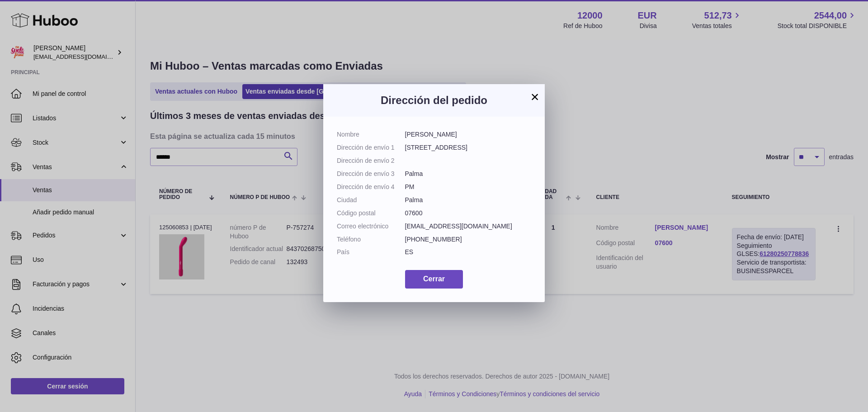 The width and height of the screenshot is (868, 412). What do you see at coordinates (370, 226) in the screenshot?
I see `dt: Correo electrónico` at bounding box center [370, 226].